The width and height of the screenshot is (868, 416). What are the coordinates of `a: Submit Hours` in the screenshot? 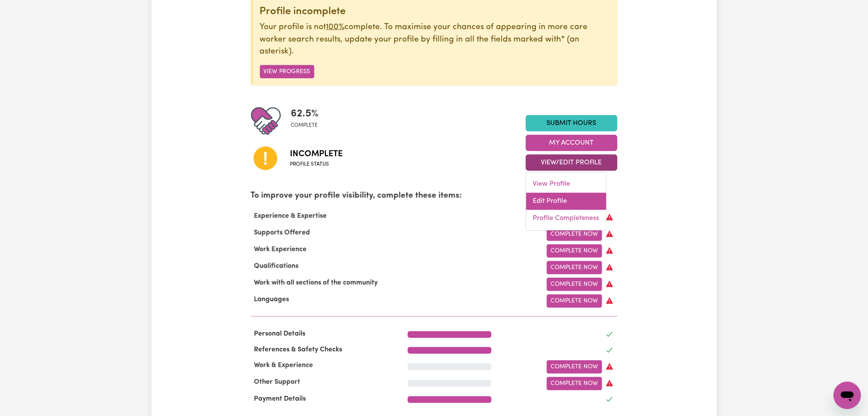 It's located at (572, 123).